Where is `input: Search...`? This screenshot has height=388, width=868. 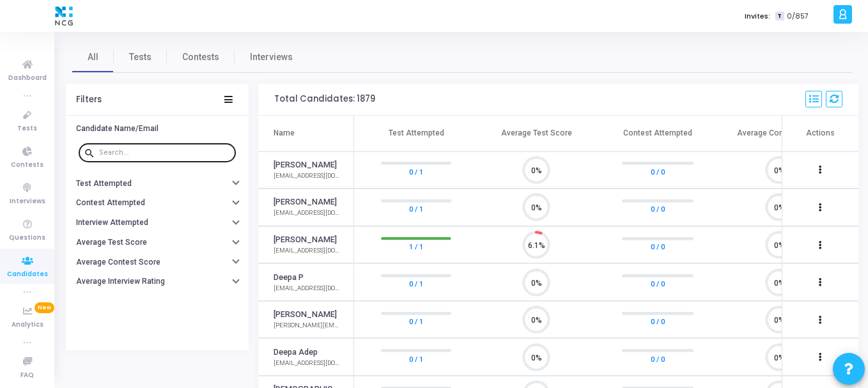
input: Search... is located at coordinates (165, 153).